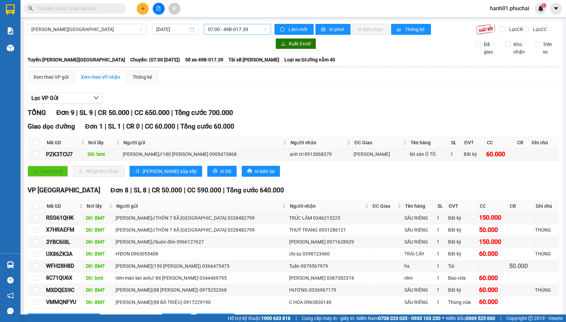 The height and width of the screenshot is (322, 566). Describe the element at coordinates (493, 206) in the screenshot. I see `th: CC` at that location.